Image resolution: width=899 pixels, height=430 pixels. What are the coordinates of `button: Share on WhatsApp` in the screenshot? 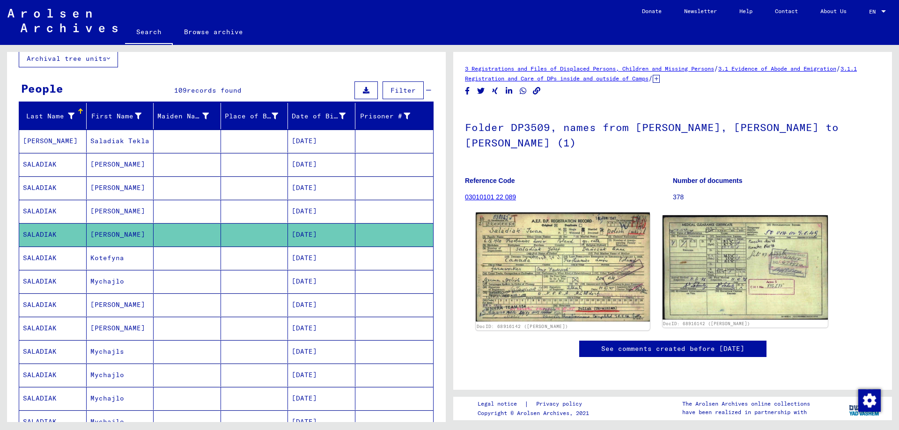 It's located at (523, 91).